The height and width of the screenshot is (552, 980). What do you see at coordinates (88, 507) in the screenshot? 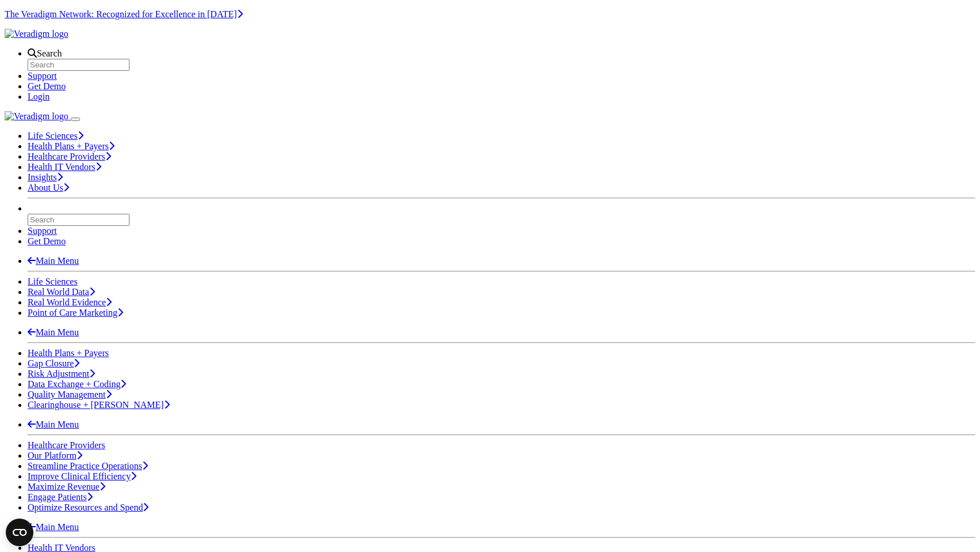
I see `a: Optimize Resources and Spend` at bounding box center [88, 507].